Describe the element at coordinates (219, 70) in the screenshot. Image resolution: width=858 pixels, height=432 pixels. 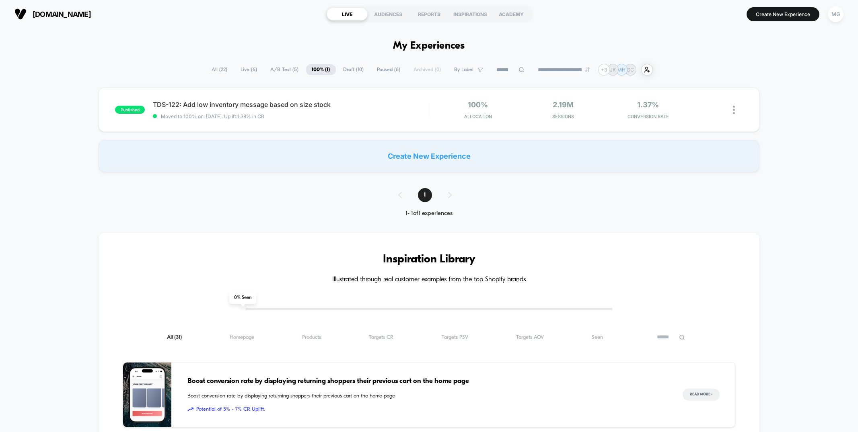
I see `span: All ( 22 )` at that location.